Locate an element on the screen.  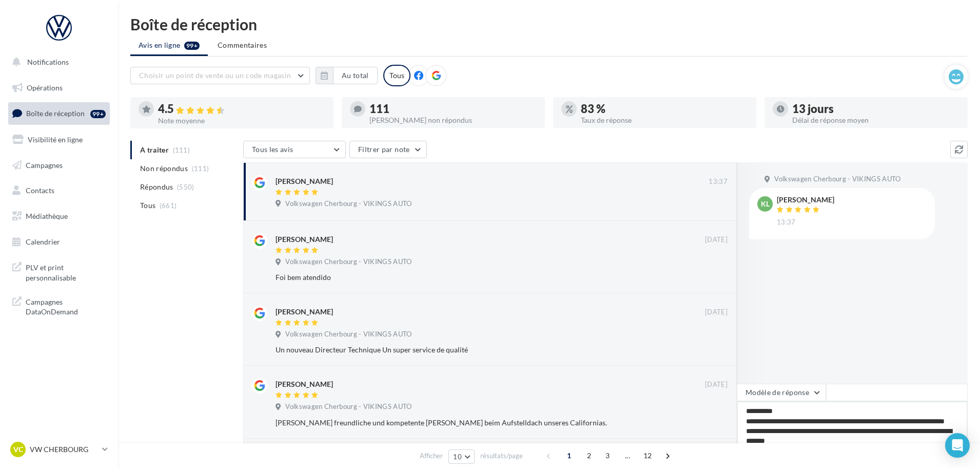
span: 10 is located at coordinates (457, 456).